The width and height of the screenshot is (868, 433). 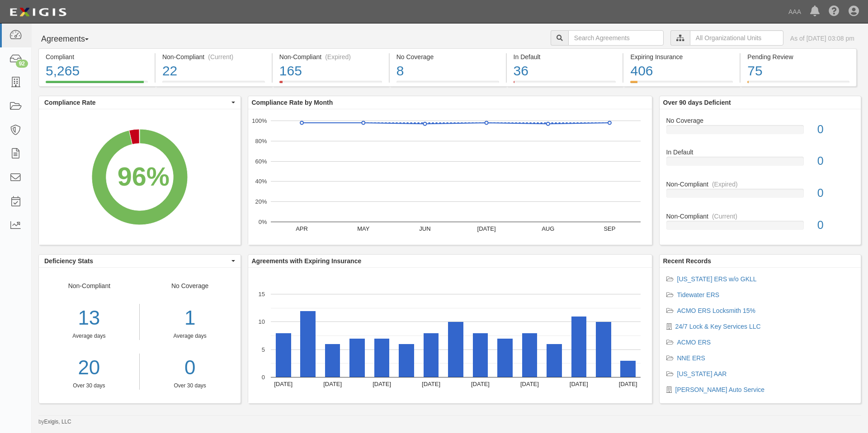 I want to click on input: All Organizational Units, so click(x=736, y=38).